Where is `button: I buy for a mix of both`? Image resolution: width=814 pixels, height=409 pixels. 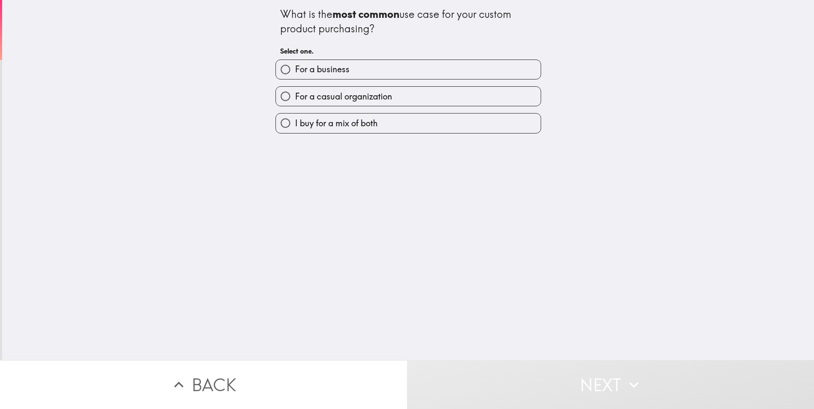 button: I buy for a mix of both is located at coordinates (408, 123).